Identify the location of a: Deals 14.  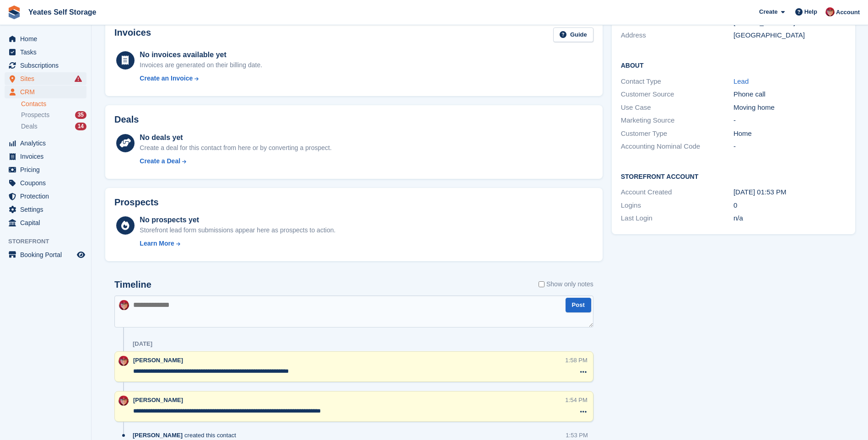
(54, 126).